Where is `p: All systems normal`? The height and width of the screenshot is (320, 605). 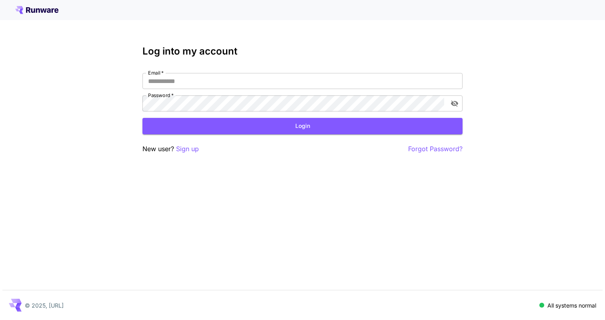 p: All systems normal is located at coordinates (572, 305).